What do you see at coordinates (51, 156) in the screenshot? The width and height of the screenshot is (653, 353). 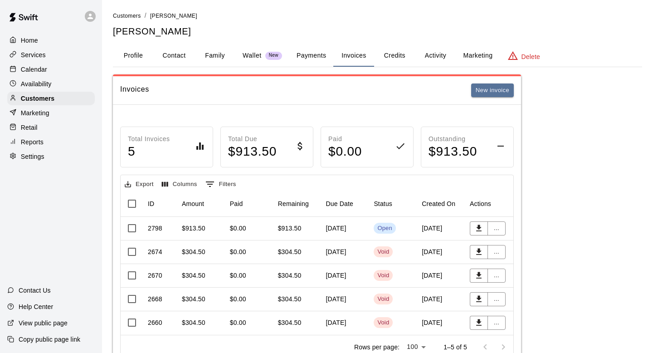 I see `a: Settings` at bounding box center [51, 156].